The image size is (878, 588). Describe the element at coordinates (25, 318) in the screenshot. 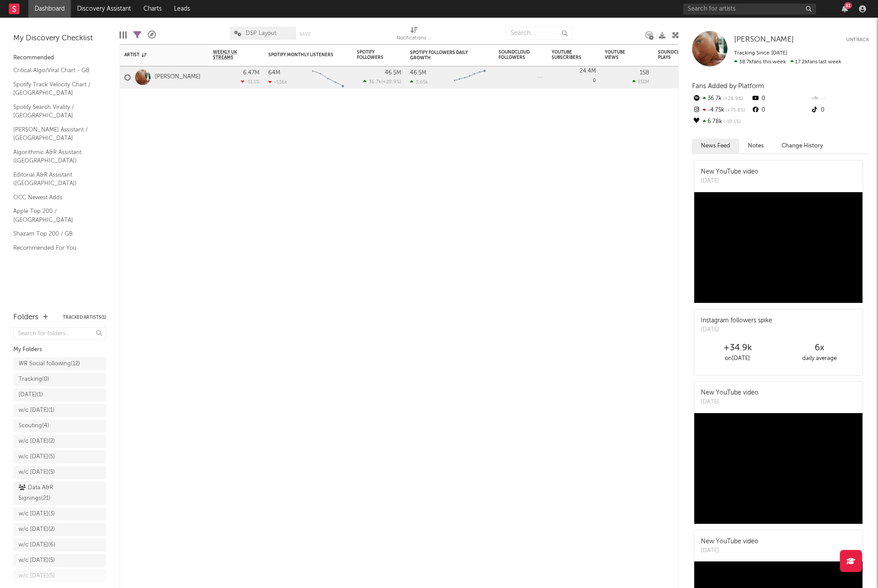

I see `div: Folders` at that location.